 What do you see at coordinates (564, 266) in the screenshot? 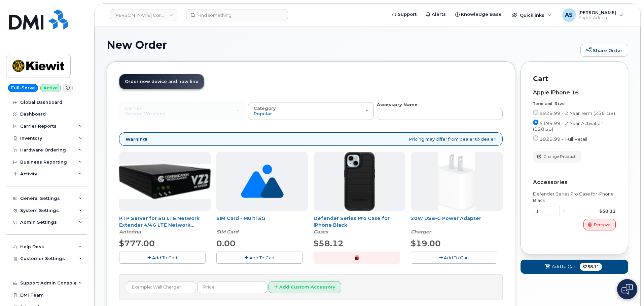
I see `span: Add to Cart` at bounding box center [564, 266].